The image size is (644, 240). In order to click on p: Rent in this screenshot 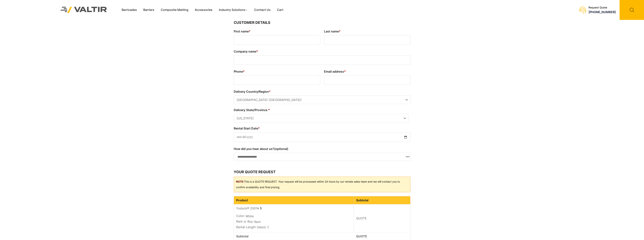, I will do `click(294, 222)`.